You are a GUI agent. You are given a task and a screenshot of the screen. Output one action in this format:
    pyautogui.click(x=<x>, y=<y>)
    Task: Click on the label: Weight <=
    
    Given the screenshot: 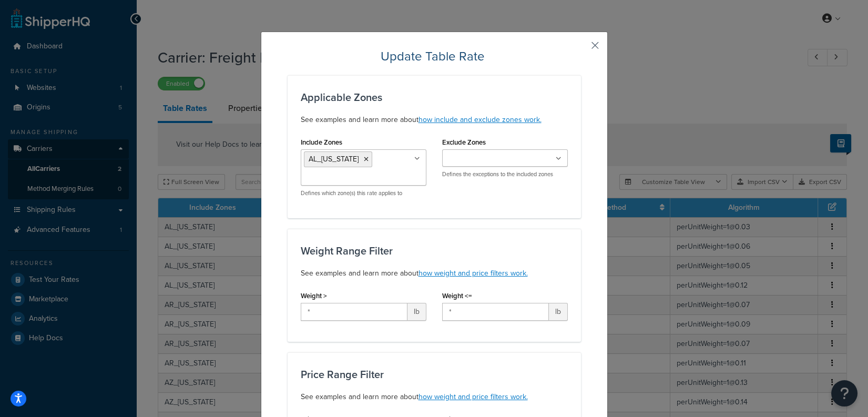 What is the action you would take?
    pyautogui.click(x=457, y=296)
    